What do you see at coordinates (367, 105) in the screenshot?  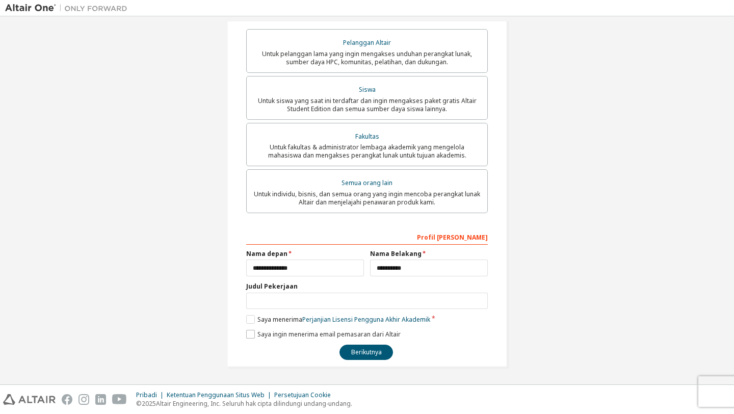 I see `font: Untuk siswa yang saat ini terdaftar dan ingin mengakses paket gratis Altair Student Edition dan s...` at bounding box center [367, 105].